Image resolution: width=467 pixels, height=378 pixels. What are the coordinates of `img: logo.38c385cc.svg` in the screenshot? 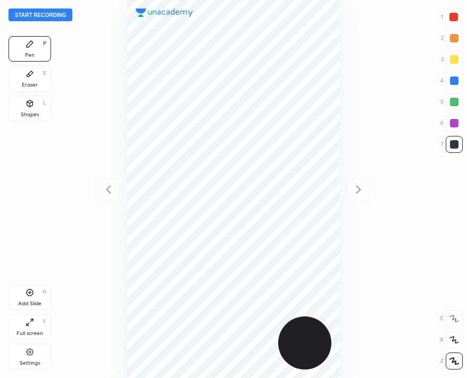 It's located at (164, 13).